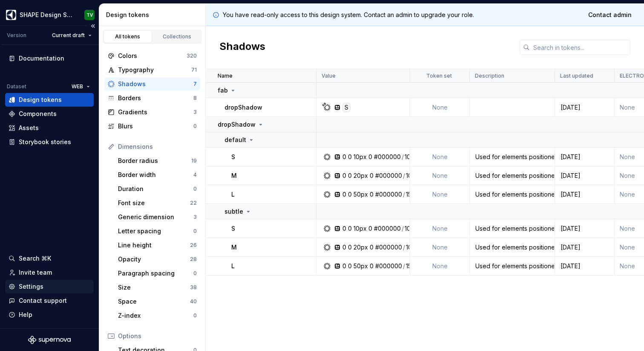 This screenshot has width=644, height=351. Describe the element at coordinates (157, 287) in the screenshot. I see `a: Size38` at that location.